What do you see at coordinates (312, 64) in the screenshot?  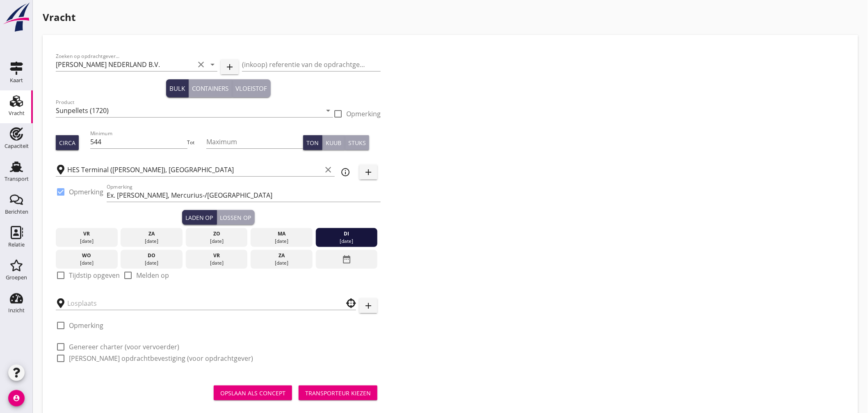 I see `input: (inkoop) referentie van de opdrachtgever` at bounding box center [312, 64].